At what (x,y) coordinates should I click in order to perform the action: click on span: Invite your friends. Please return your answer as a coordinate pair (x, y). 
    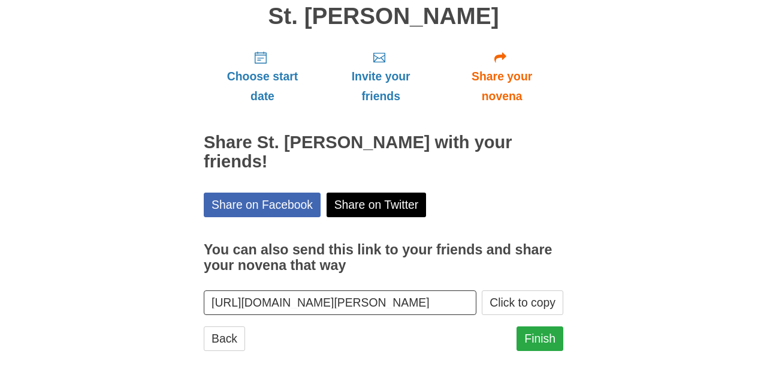
    Looking at the image, I should click on (381, 86).